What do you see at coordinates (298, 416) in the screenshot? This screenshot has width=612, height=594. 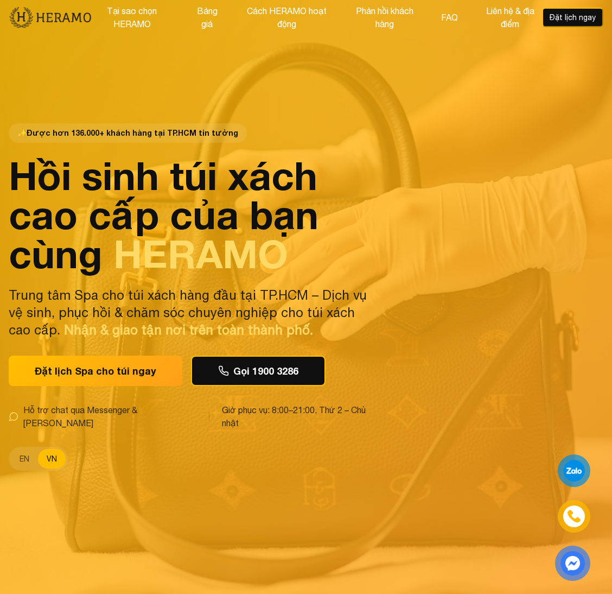 I see `span: Giờ phục vụ: 8:00–21:00, Thứ 2 – Chủ nhật` at bounding box center [298, 416].